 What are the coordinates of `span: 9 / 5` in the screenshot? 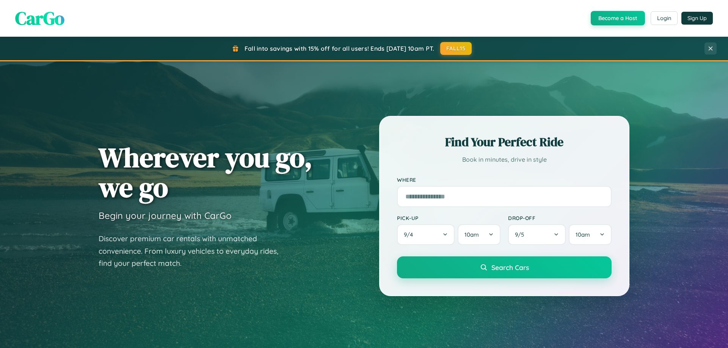 It's located at (521, 235).